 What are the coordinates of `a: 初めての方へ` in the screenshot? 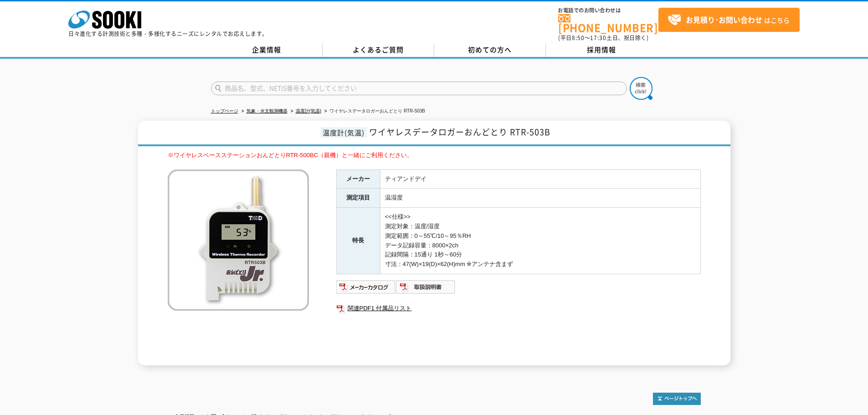 It's located at (490, 50).